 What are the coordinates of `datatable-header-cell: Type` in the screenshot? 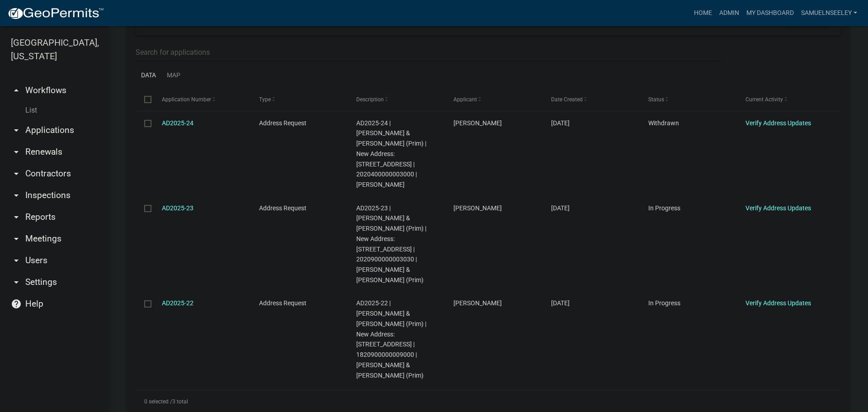 It's located at (299, 99).